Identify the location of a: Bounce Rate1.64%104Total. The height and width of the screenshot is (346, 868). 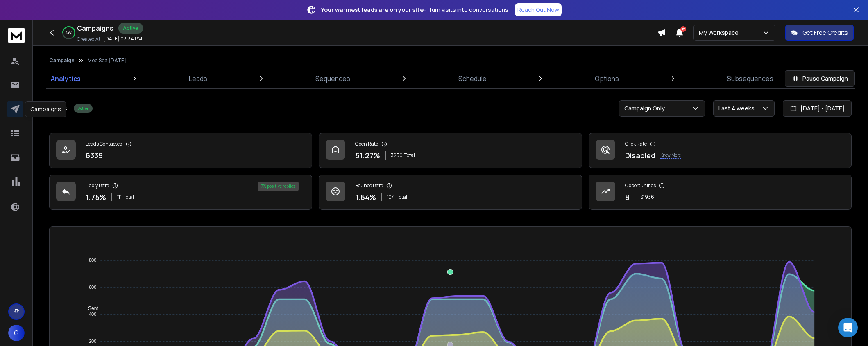
(450, 192).